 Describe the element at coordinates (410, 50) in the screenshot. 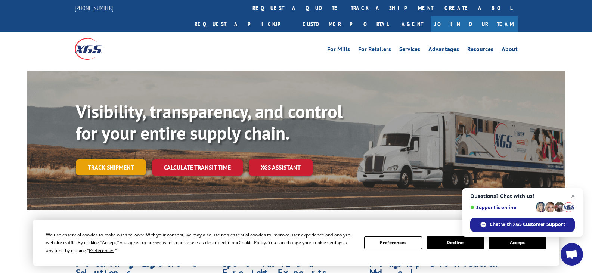

I see `a: Services` at that location.